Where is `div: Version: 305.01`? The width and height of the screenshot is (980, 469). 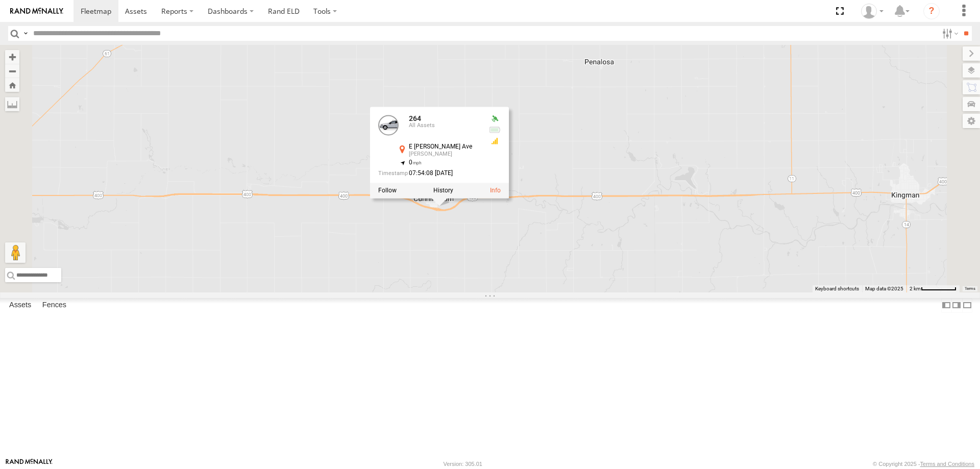
div: Version: 305.01 is located at coordinates (463, 464).